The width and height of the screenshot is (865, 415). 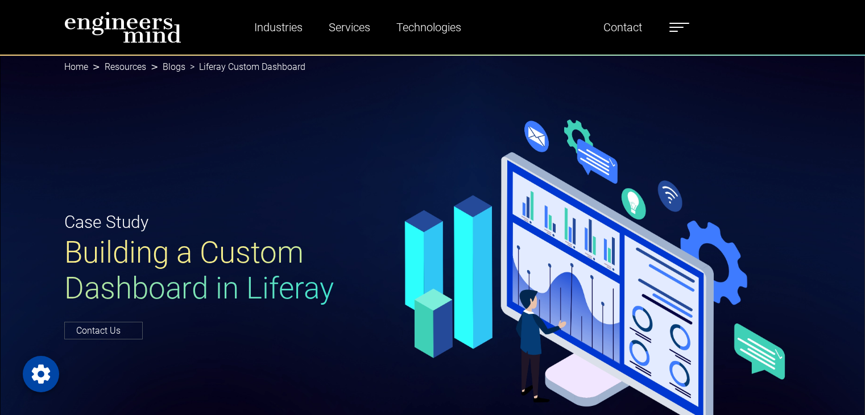 What do you see at coordinates (123, 27) in the screenshot?
I see `img: logo` at bounding box center [123, 27].